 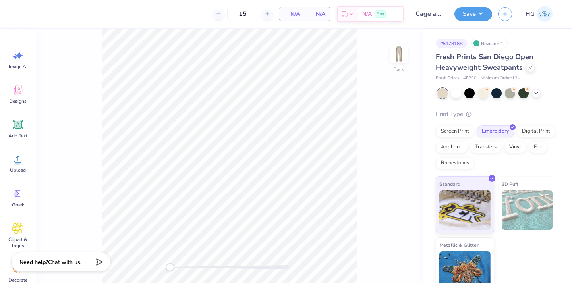 I want to click on span: Free, so click(x=380, y=14).